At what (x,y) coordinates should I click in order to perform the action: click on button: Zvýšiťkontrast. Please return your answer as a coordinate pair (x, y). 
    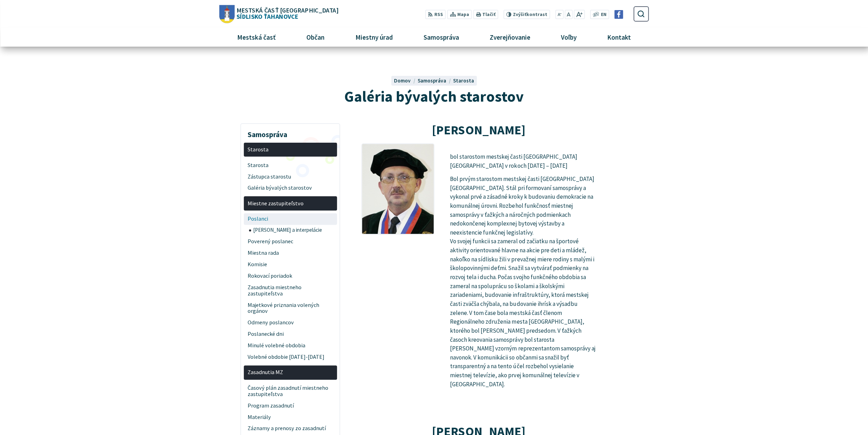
    Looking at the image, I should click on (527, 14).